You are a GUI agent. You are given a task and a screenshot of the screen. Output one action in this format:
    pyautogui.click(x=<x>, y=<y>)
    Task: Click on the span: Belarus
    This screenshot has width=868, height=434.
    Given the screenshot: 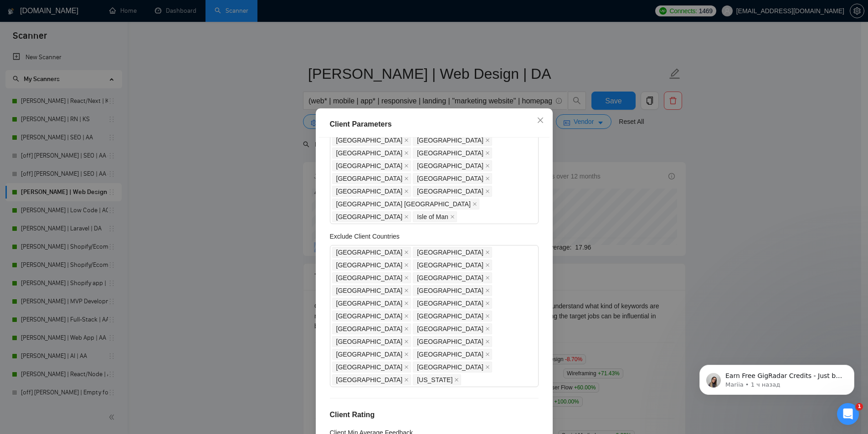 What is the action you would take?
    pyautogui.click(x=372, y=290)
    